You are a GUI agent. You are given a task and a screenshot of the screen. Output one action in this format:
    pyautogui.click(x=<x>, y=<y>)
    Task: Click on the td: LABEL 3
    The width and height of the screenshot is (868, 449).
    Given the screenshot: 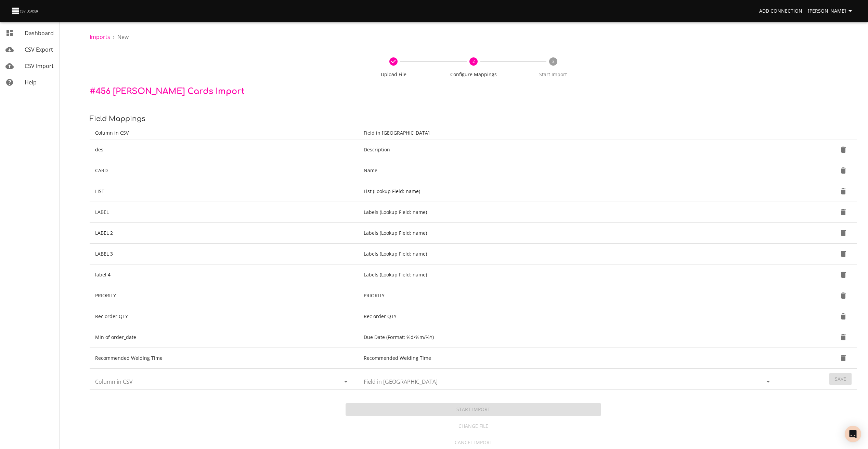 What is the action you would take?
    pyautogui.click(x=224, y=254)
    